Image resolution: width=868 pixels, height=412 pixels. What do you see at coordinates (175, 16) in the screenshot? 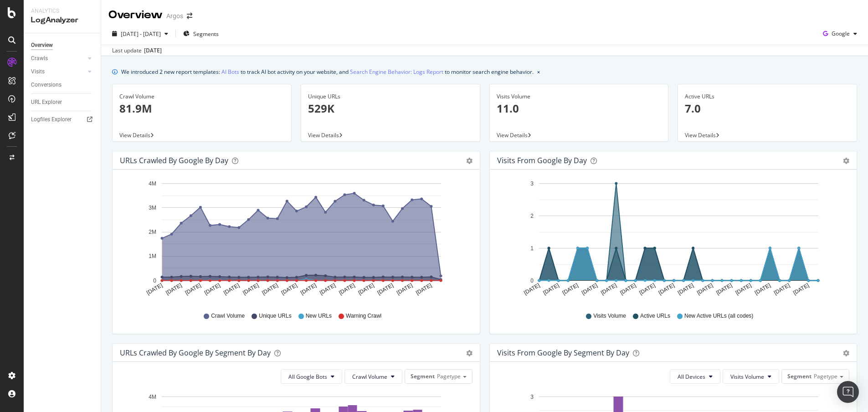
I see `div: Argos` at bounding box center [175, 16].